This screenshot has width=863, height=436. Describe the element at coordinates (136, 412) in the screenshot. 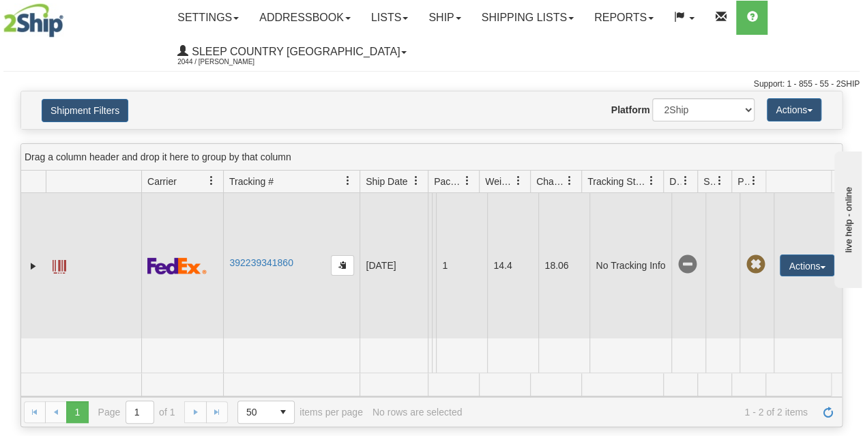

I see `span: Page of 1` at that location.